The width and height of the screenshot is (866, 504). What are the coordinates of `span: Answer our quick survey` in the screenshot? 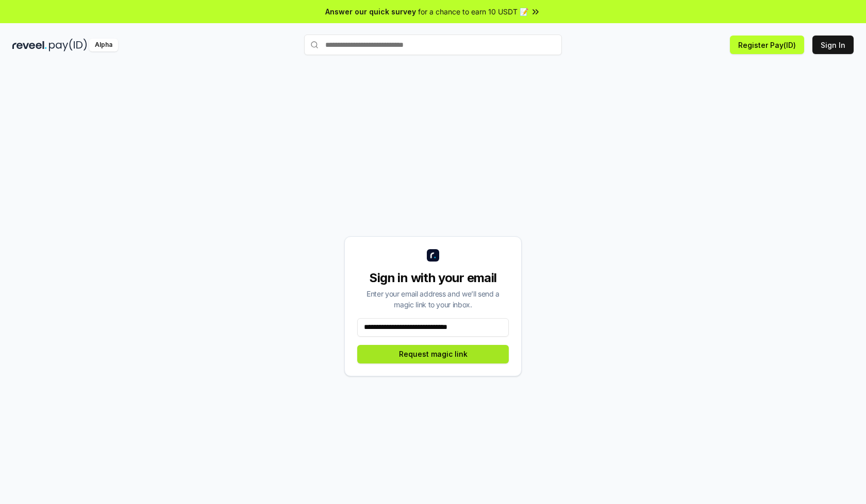 It's located at (371, 11).